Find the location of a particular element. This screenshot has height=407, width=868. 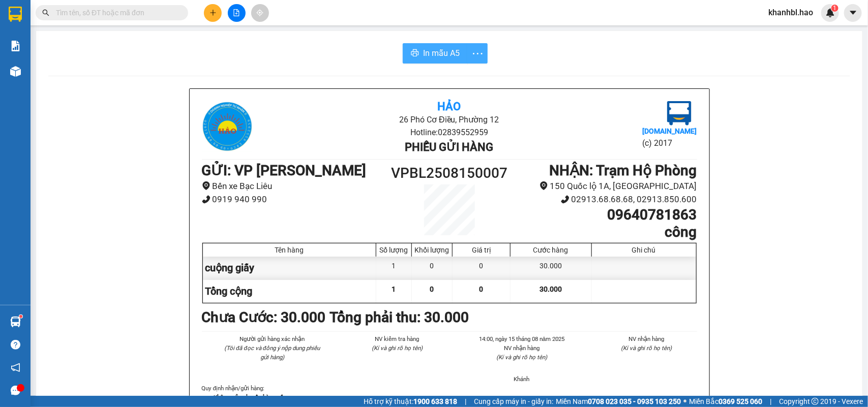

span: caret-down is located at coordinates (853, 12).